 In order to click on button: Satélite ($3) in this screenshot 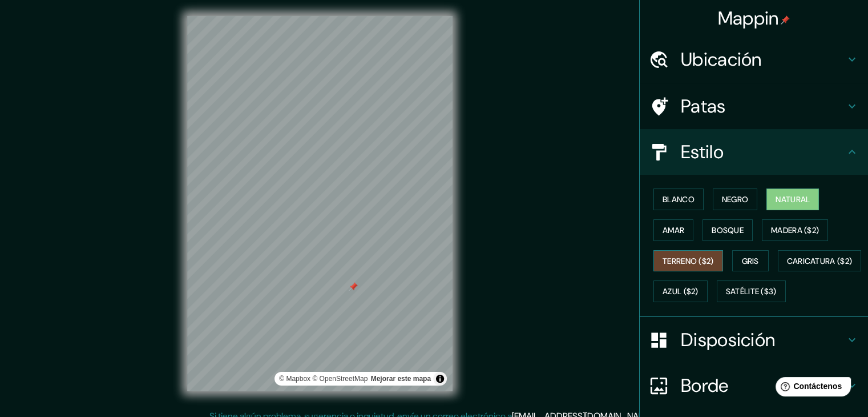, I will do `click(751, 291)`.